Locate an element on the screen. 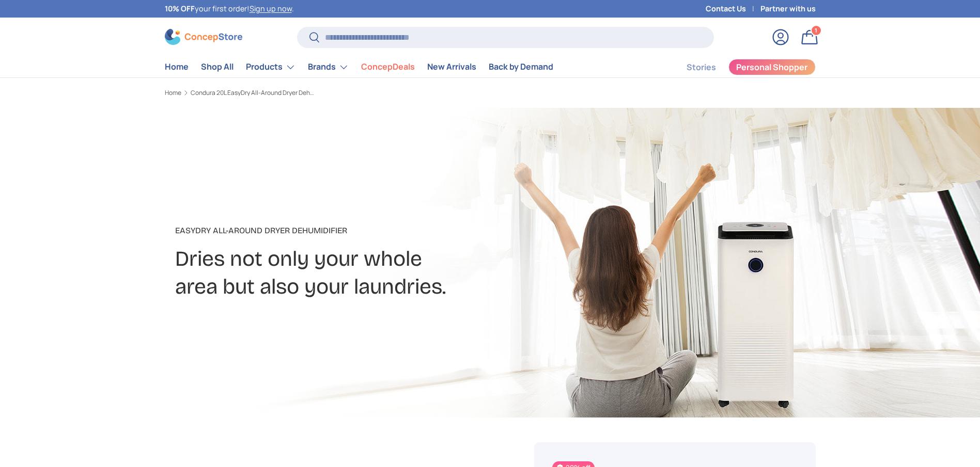 Image resolution: width=980 pixels, height=467 pixels. a: Partner with us is located at coordinates (788, 9).